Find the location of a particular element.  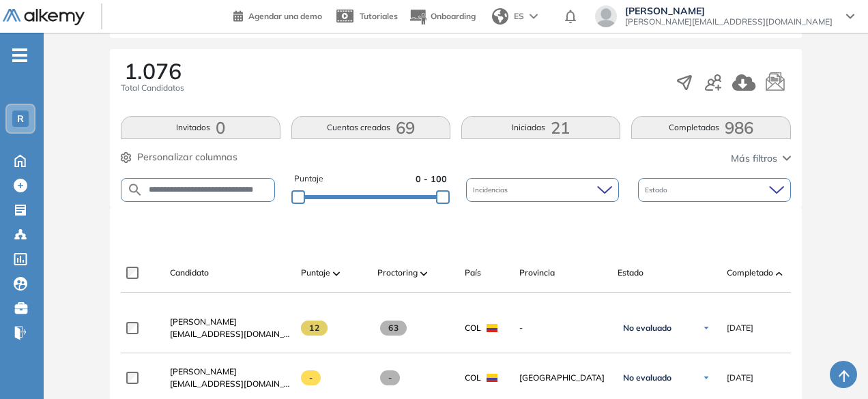

button: Invitados0 is located at coordinates (200, 128).